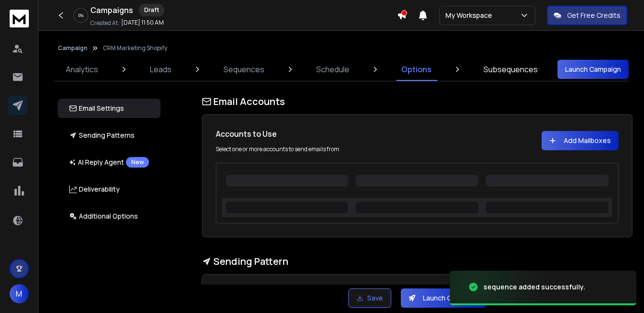  Describe the element at coordinates (135, 48) in the screenshot. I see `p: CRM Marketing Shopify` at that location.